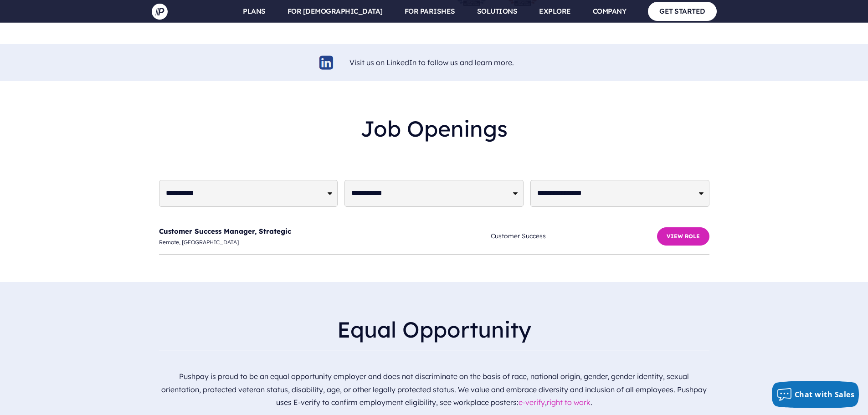 The width and height of the screenshot is (868, 415). Describe the element at coordinates (434, 330) in the screenshot. I see `h2: Equal Opportunity` at that location.